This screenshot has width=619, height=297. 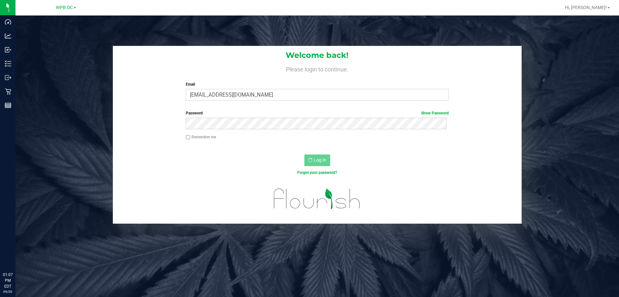 I want to click on p: 01:07 PM EDT, so click(x=8, y=280).